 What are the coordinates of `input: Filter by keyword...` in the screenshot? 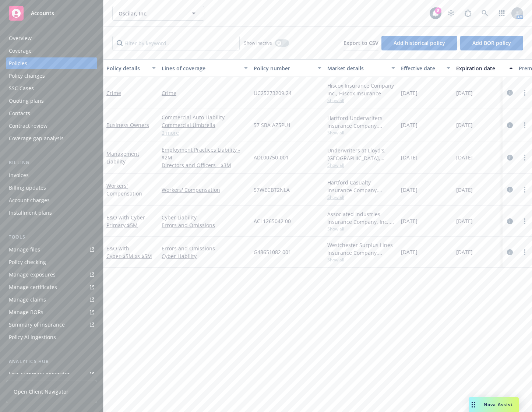 It's located at (176, 43).